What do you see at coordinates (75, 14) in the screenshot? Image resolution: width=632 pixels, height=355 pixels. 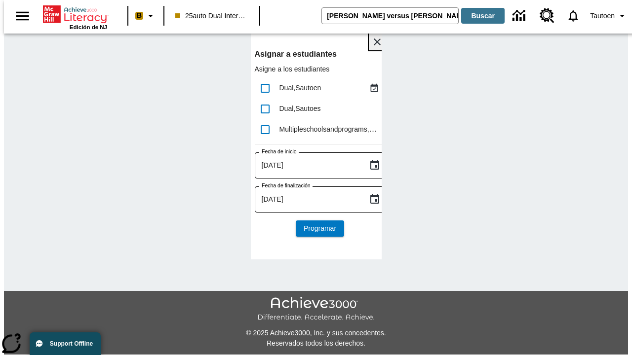 I see `a: Portada` at bounding box center [75, 14].